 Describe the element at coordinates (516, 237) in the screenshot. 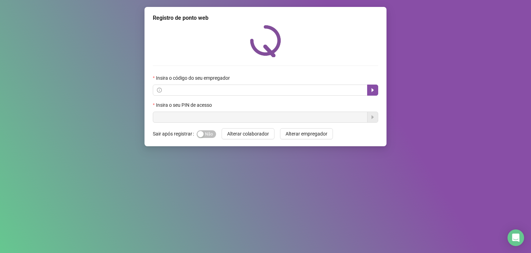

I see `div: Open Intercom Messenger` at that location.